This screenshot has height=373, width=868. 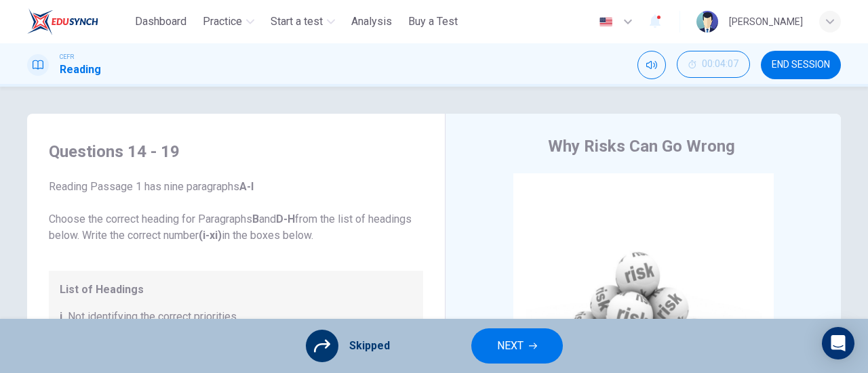 What do you see at coordinates (151, 317) in the screenshot?
I see `span: Not identifying the correct priorities` at bounding box center [151, 317].